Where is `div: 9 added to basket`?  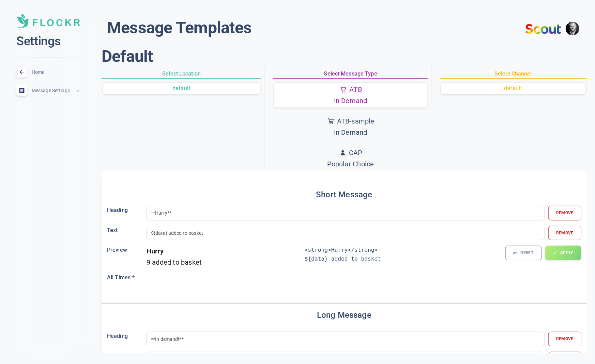 div: 9 added to basket is located at coordinates (225, 262).